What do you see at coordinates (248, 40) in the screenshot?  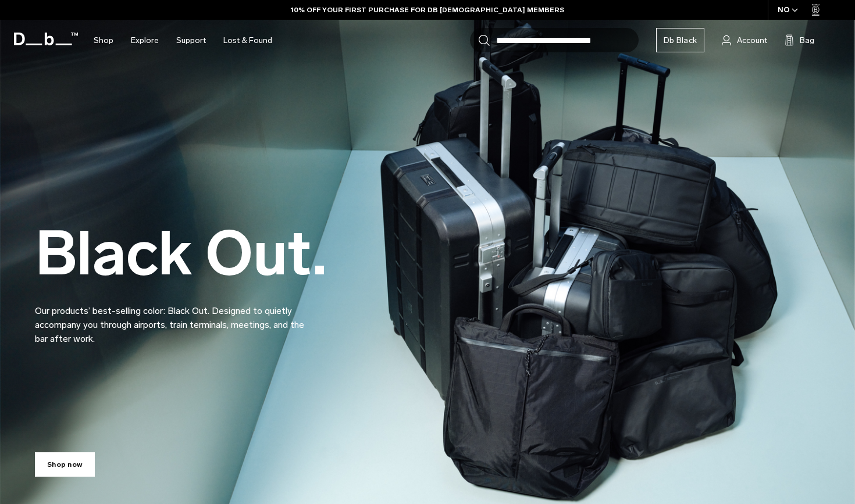 I see `a: Lost & Found` at bounding box center [248, 40].